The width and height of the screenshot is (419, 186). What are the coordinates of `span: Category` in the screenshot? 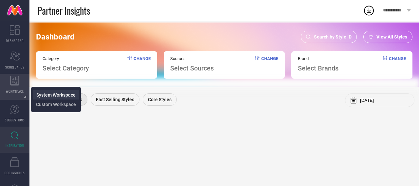 It's located at (66, 59).